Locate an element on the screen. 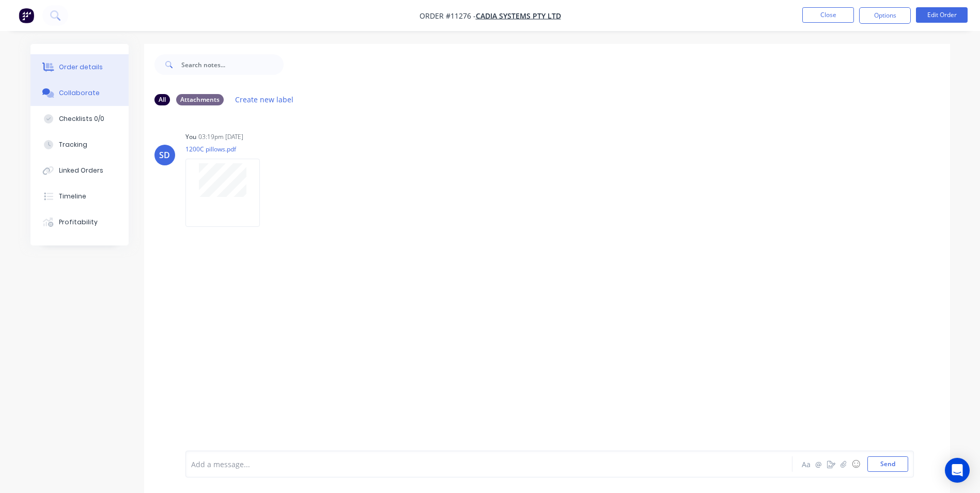  div: Checklists 0/0 is located at coordinates (82, 118).